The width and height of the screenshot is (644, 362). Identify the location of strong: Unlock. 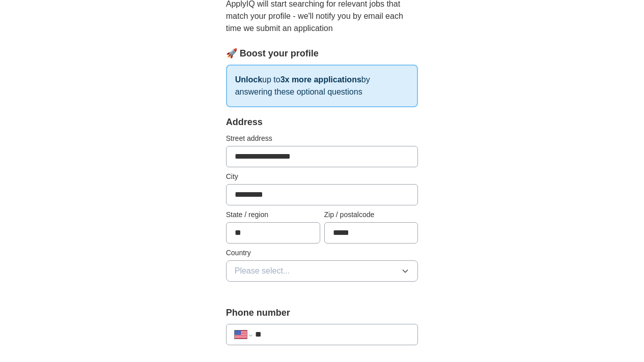
(248, 79).